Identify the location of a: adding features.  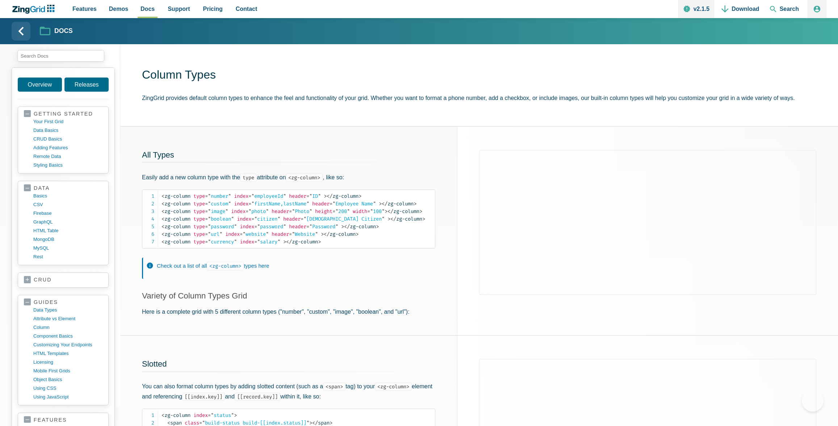
(68, 148).